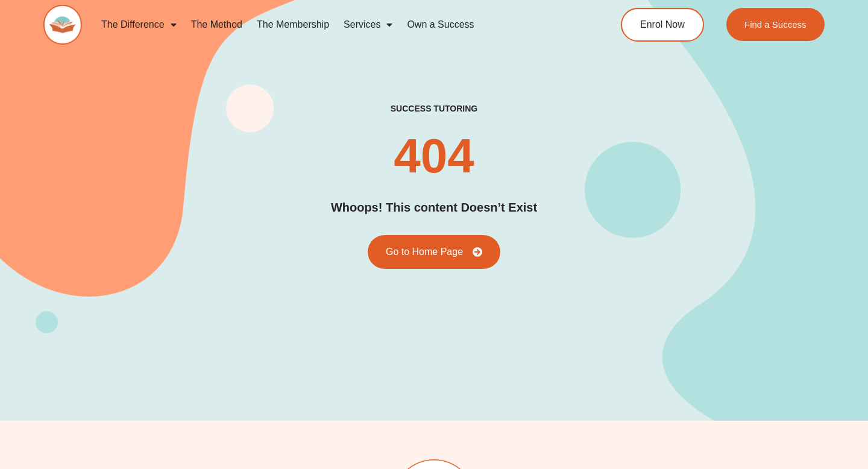 The image size is (868, 469). Describe the element at coordinates (434, 109) in the screenshot. I see `h2: success tutoring` at that location.